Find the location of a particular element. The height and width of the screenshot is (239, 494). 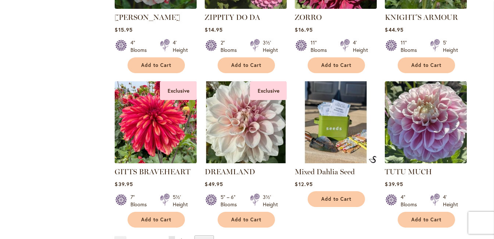

a: KNIGHTS ARMOUR is located at coordinates (426, 7).